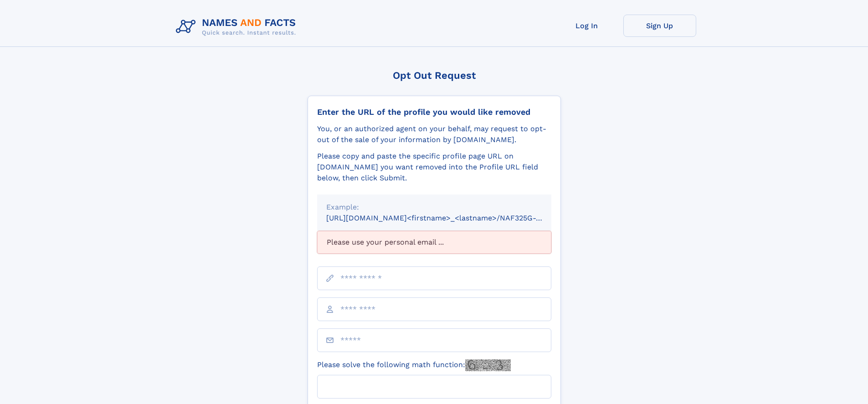 Image resolution: width=868 pixels, height=404 pixels. What do you see at coordinates (434, 75) in the screenshot?
I see `div: Opt Out Request` at bounding box center [434, 75].